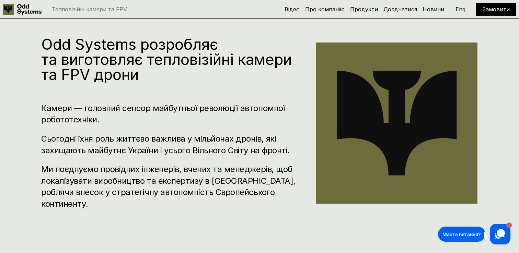 The image size is (519, 253). I want to click on a: Про компанію, so click(324, 9).